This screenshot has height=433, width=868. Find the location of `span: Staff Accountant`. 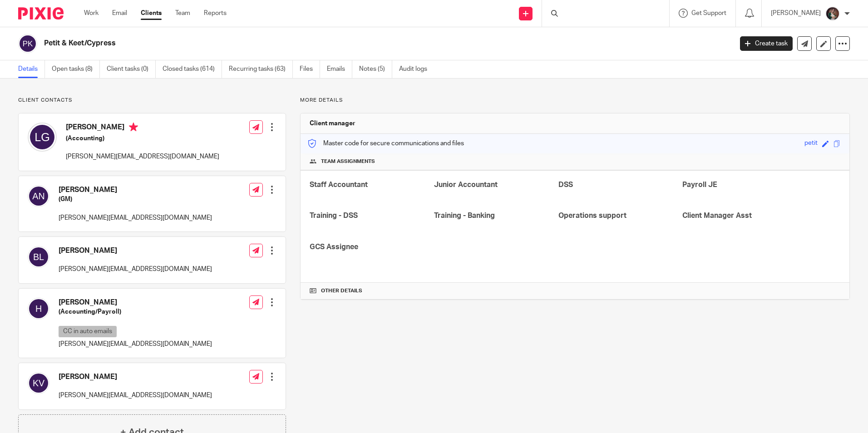

span: Staff Accountant is located at coordinates (339, 185).